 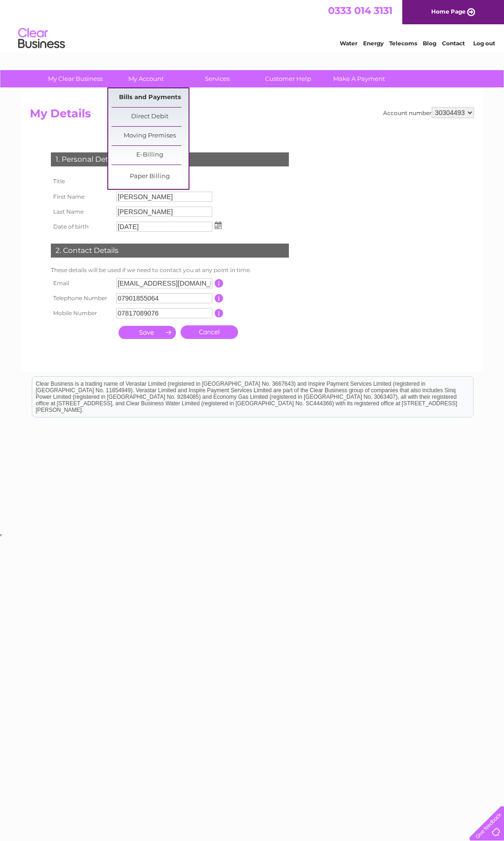 What do you see at coordinates (359, 78) in the screenshot?
I see `a: Make A Payment` at bounding box center [359, 78].